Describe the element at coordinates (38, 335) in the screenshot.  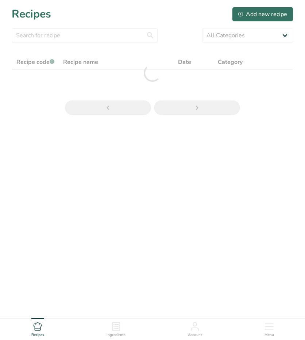
I see `span: Recipes` at that location.